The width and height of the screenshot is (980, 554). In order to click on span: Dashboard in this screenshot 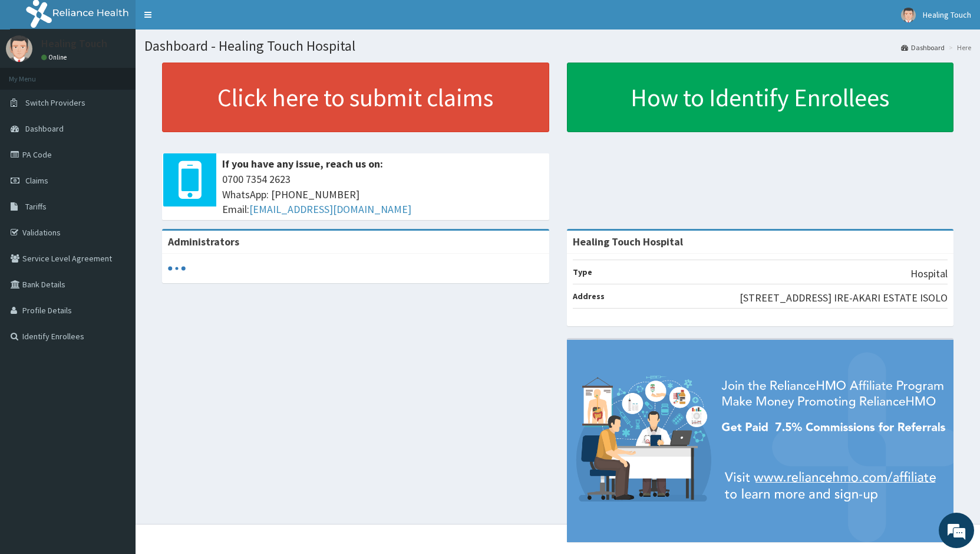, I will do `click(44, 129)`.